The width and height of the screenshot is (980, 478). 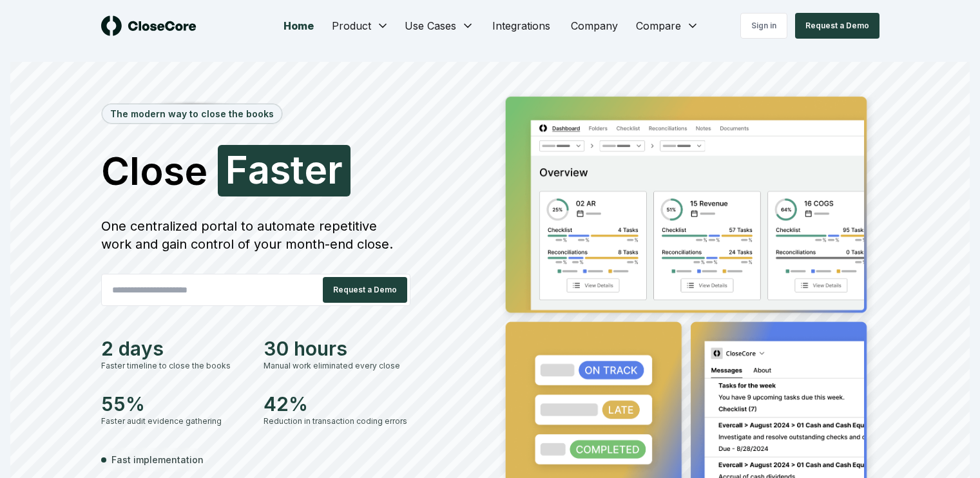 I want to click on div: Faster audit evidence gathering, so click(x=174, y=421).